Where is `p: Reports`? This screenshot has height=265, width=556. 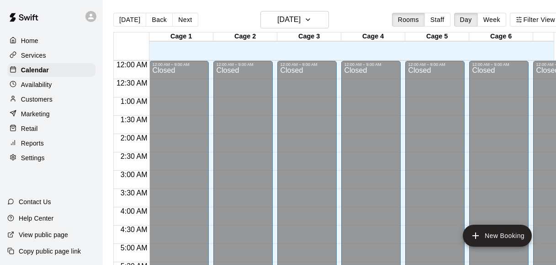
p: Reports is located at coordinates (32, 143).